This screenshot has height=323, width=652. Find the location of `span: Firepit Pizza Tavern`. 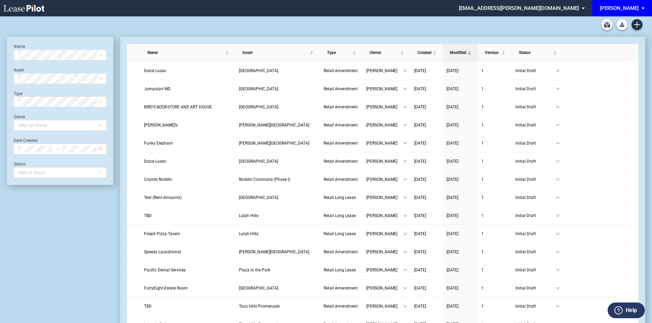

span: Firepit Pizza Tavern is located at coordinates (162, 234).